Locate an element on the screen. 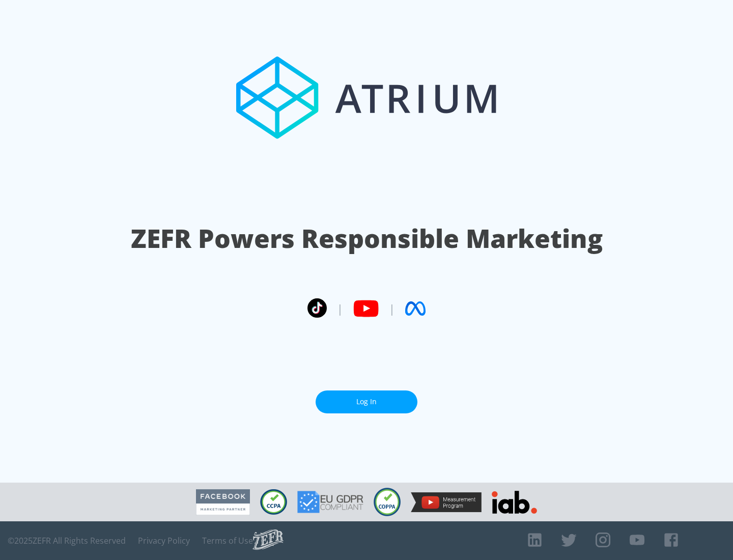 The width and height of the screenshot is (733, 560). img: COPPA Compliant is located at coordinates (387, 503).